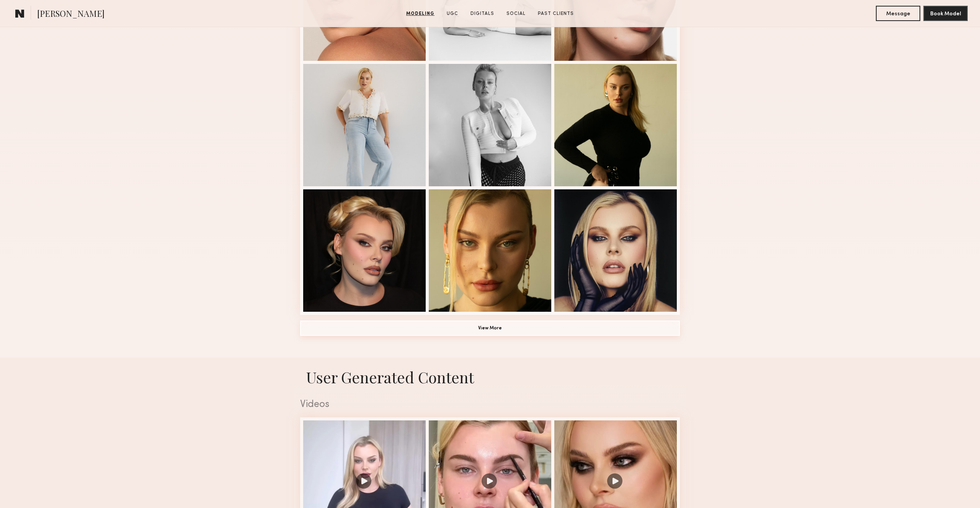 This screenshot has height=508, width=980. Describe the element at coordinates (453, 14) in the screenshot. I see `a: UGC` at that location.